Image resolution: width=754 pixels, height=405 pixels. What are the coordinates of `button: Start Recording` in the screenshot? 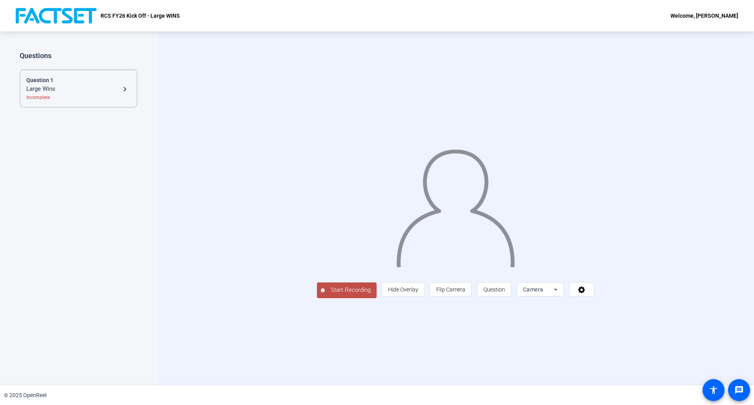 It's located at (347, 290).